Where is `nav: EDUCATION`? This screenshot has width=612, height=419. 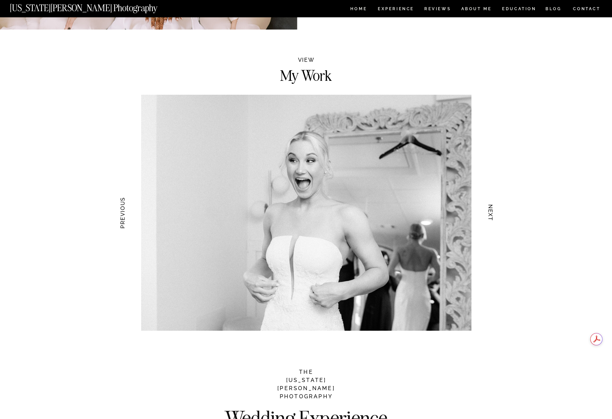 nav: EDUCATION is located at coordinates (519, 10).